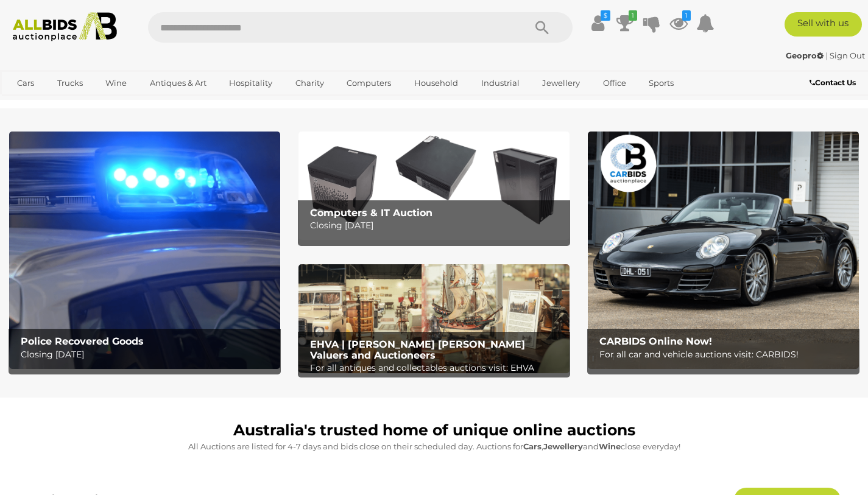 The height and width of the screenshot is (495, 868). What do you see at coordinates (437, 368) in the screenshot?
I see `p: For all antiques and collectables auctions visit: EHVA` at bounding box center [437, 368].